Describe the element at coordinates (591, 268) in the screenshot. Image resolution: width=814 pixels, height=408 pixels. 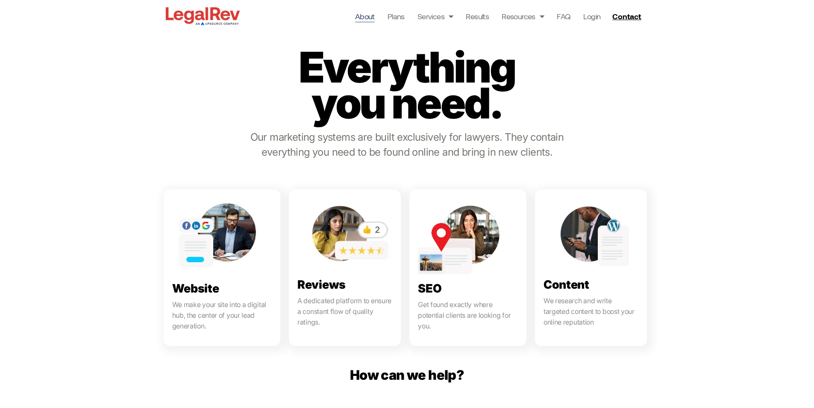
I see `a: Content We research and write targeted content to boost your online reputation` at that location.